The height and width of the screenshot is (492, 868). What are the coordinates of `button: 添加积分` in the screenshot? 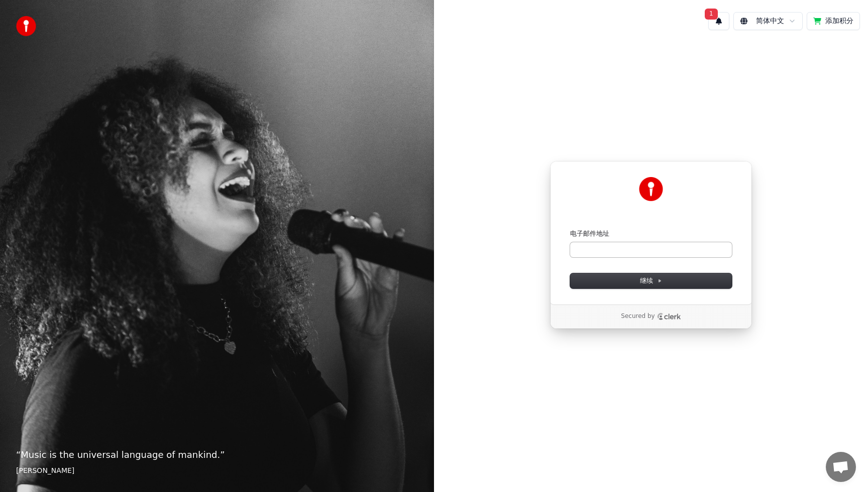 It's located at (833, 21).